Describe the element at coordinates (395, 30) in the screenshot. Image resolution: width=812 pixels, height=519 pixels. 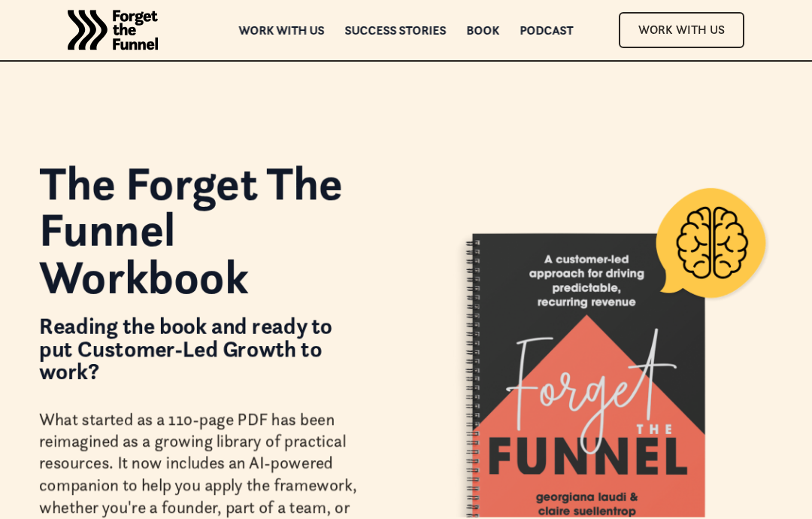
I see `a: Success Stories` at that location.